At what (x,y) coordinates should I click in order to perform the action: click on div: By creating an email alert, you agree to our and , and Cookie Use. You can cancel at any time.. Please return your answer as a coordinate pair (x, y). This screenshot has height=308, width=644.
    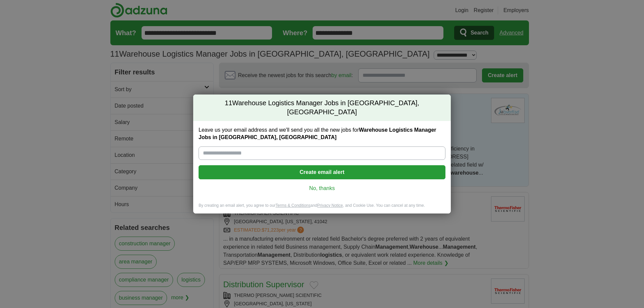
    Looking at the image, I should click on (322, 208).